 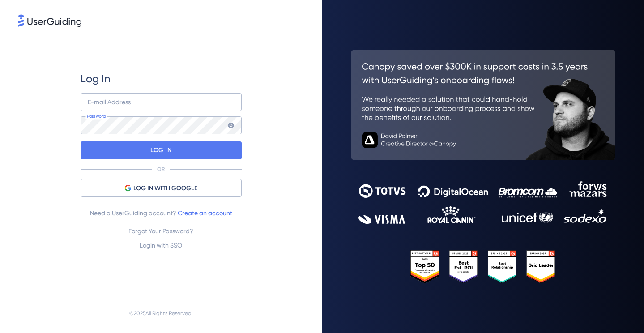 I want to click on span: Need a UserGuiding account?, so click(x=161, y=213).